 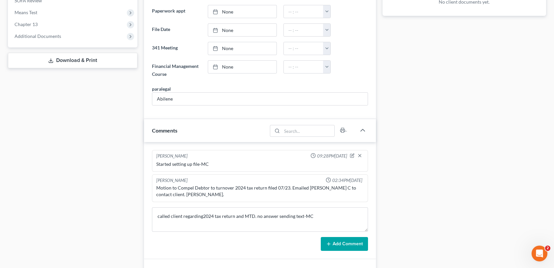 I want to click on div: paralegal, so click(x=161, y=89).